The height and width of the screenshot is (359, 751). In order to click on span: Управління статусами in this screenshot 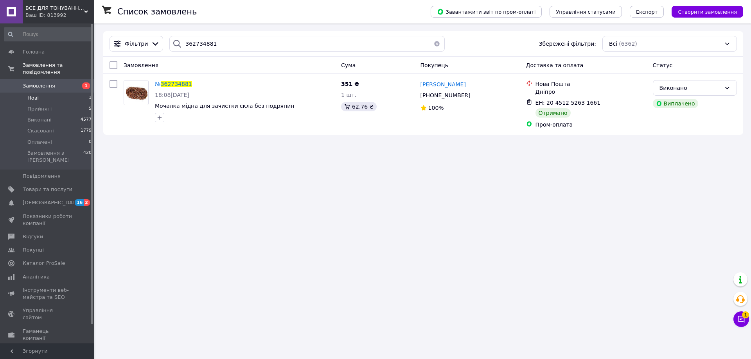, I will do `click(585, 12)`.